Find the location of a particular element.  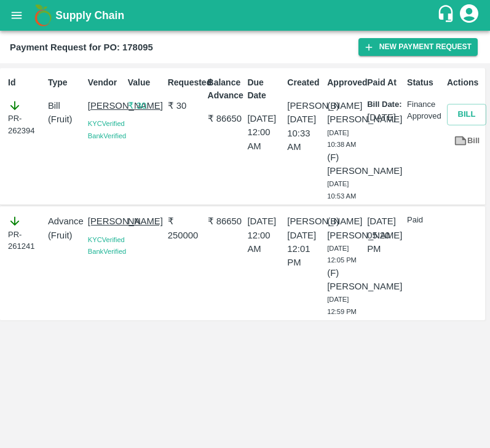

p: Value is located at coordinates (145, 82).